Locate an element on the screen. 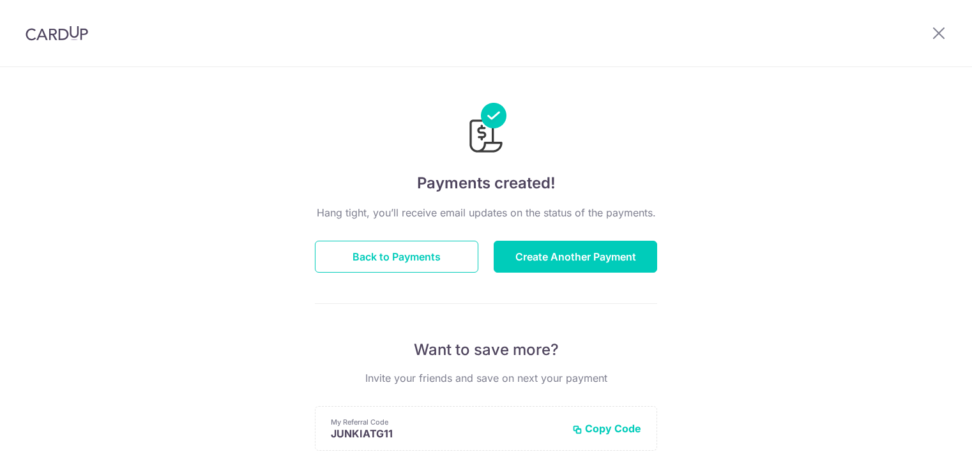 The width and height of the screenshot is (972, 461). p: Want to save more? is located at coordinates (486, 350).